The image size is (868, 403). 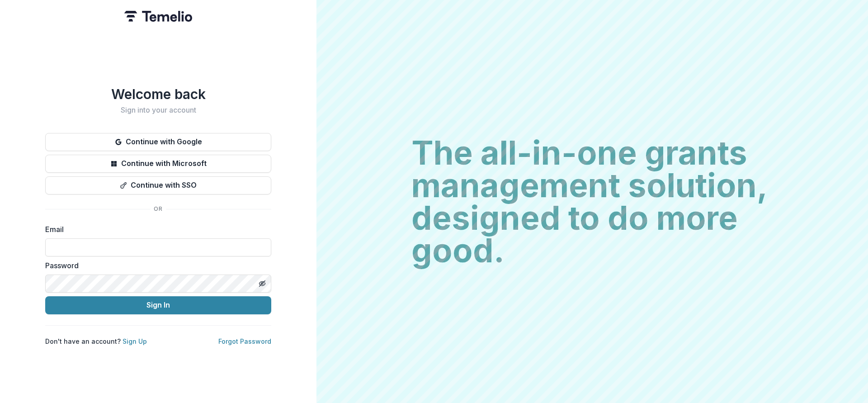 I want to click on button: Continue with Microsoft, so click(x=158, y=164).